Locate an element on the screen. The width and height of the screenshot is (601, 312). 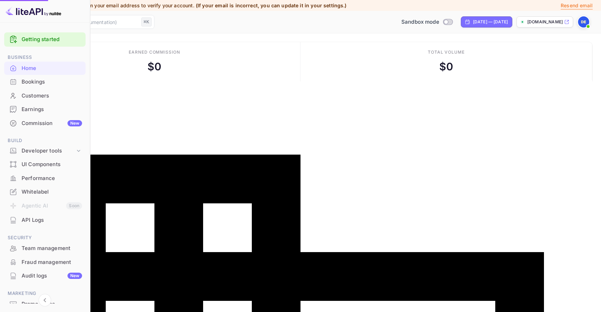
a: UI Components is located at coordinates (45, 164).